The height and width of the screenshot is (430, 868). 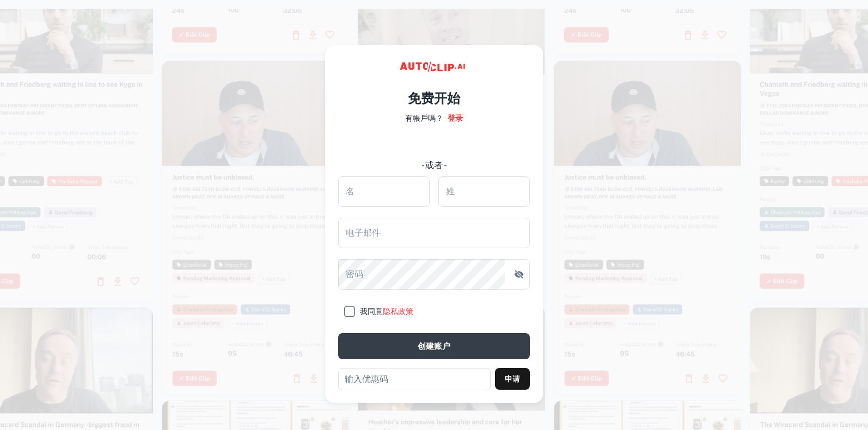 I want to click on input: 输入优惠码, so click(x=414, y=379).